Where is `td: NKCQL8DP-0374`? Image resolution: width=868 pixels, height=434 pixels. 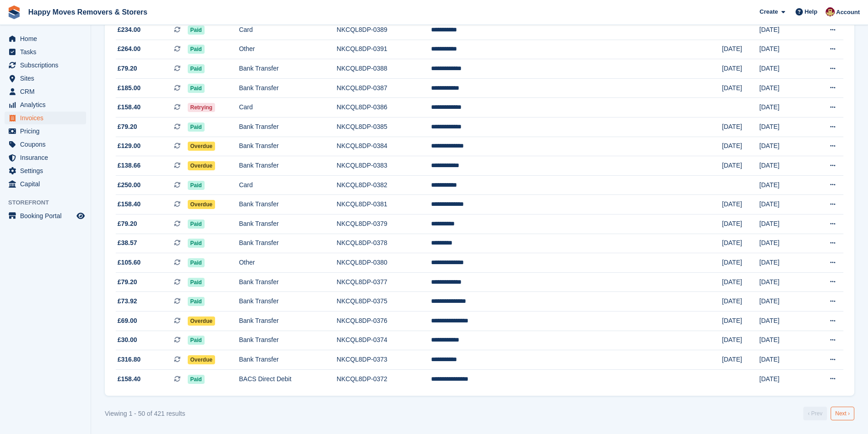 td: NKCQL8DP-0374 is located at coordinates (384, 340).